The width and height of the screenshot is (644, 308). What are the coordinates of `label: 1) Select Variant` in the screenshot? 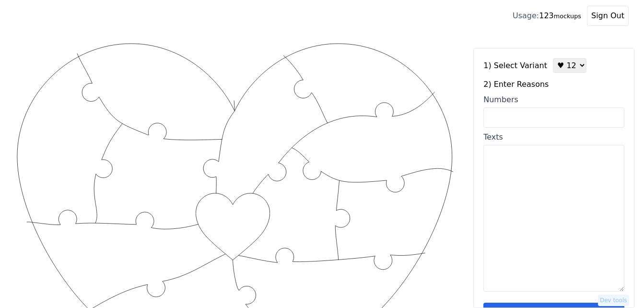 It's located at (515, 66).